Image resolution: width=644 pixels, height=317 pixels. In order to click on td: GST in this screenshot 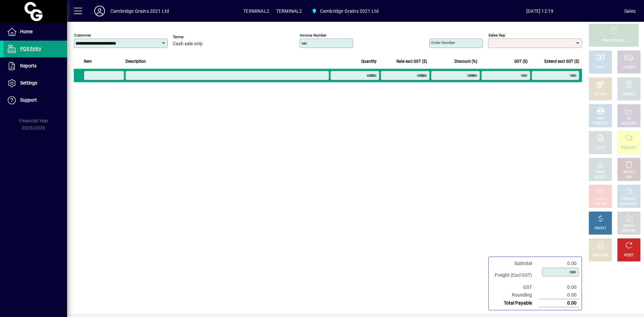, I will do `click(515, 287)`.